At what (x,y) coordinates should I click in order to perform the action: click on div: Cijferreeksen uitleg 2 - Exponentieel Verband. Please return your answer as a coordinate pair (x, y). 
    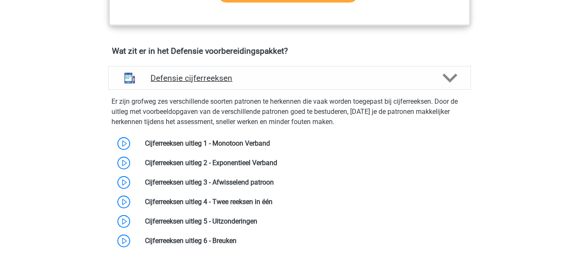
    Looking at the image, I should click on (304, 163).